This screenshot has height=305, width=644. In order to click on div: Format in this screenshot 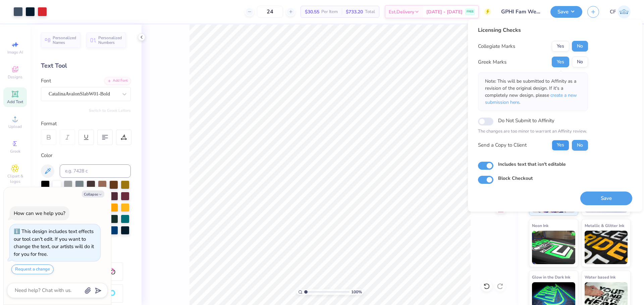, I will do `click(86, 123)`.